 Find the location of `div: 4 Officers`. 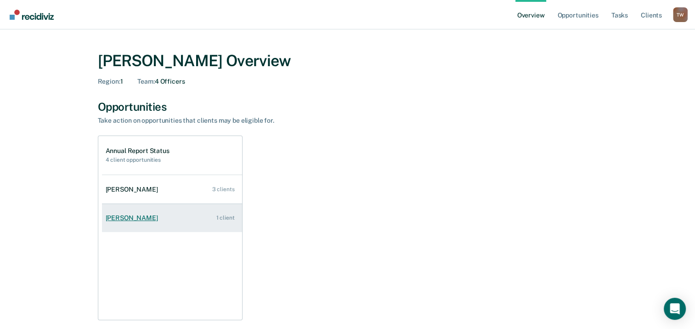

div: 4 Officers is located at coordinates (161, 81).